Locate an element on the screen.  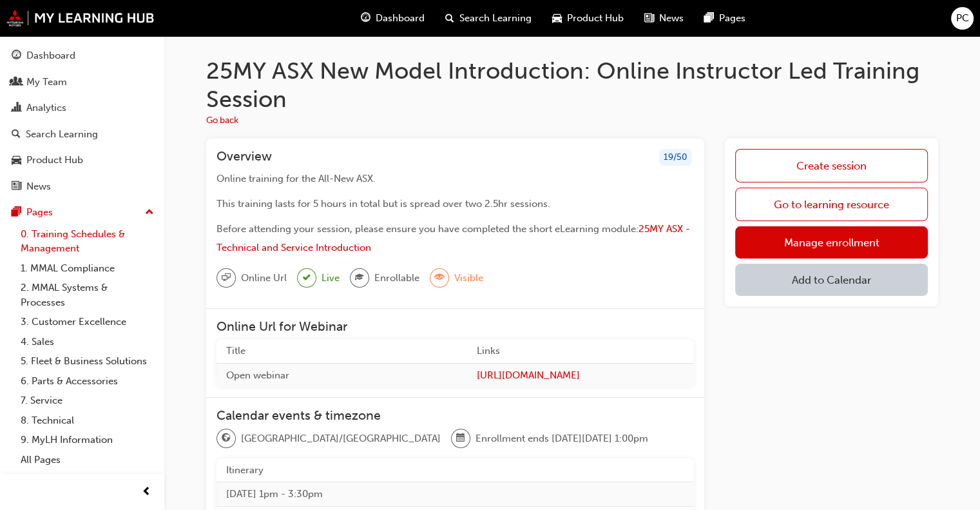
button: Add to Calendar is located at coordinates (831, 279).